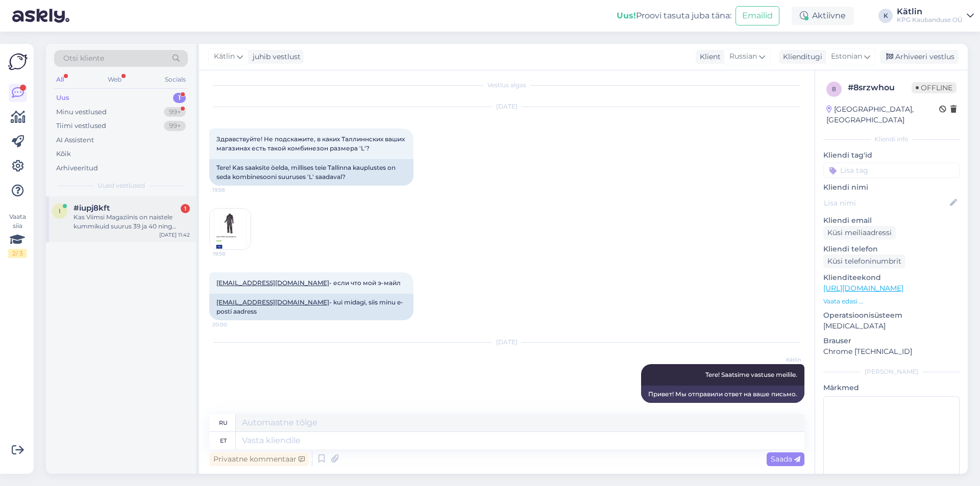 The width and height of the screenshot is (980, 486). I want to click on div: ru, so click(223, 423).